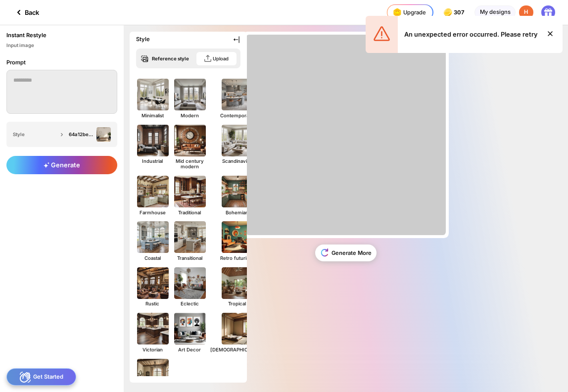  I want to click on div: Scandinavian, so click(237, 161).